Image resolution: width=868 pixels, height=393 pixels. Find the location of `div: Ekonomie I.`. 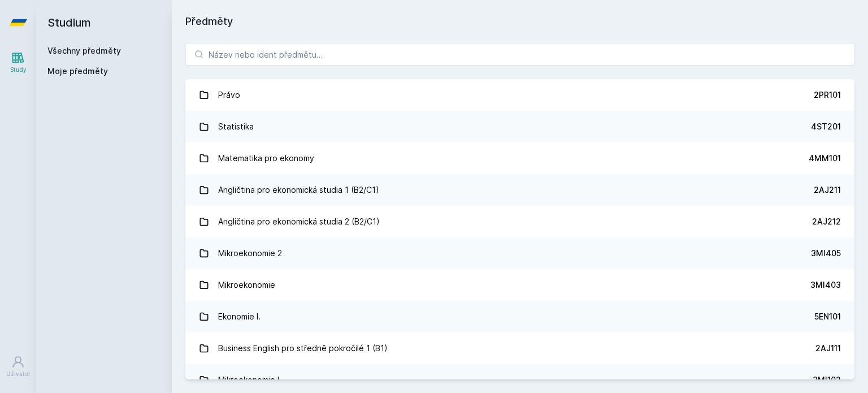

div: Ekonomie I. is located at coordinates (239, 317).